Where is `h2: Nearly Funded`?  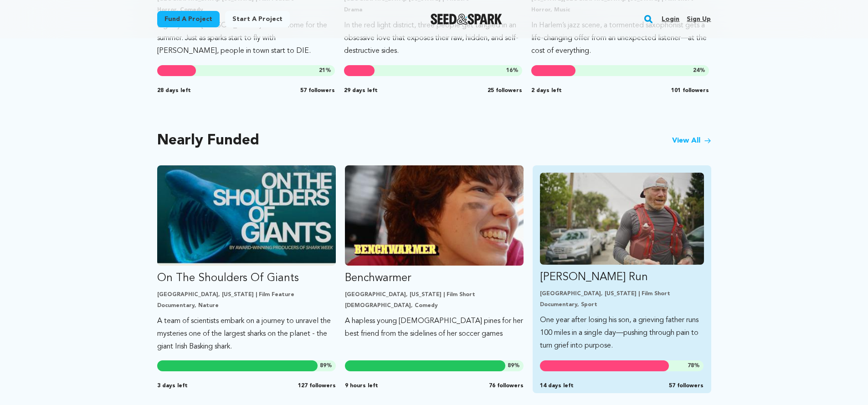
h2: Nearly Funded is located at coordinates (208, 141).